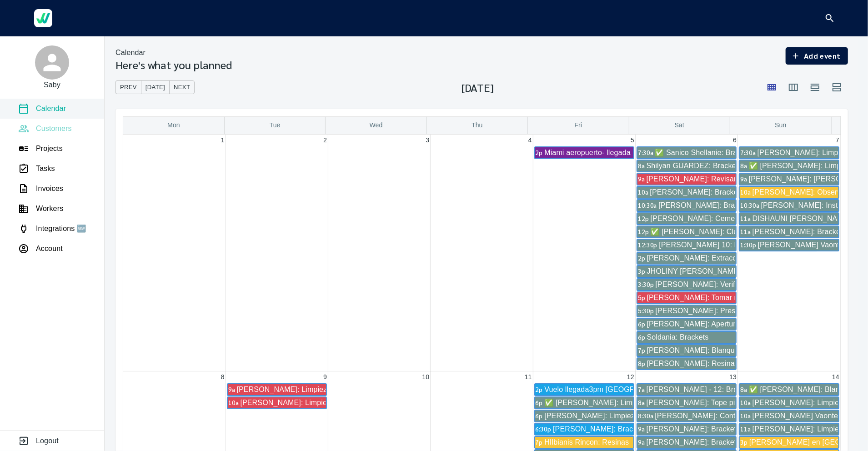 This screenshot has width=868, height=451. What do you see at coordinates (128, 87) in the screenshot?
I see `span: Prev` at bounding box center [128, 87].